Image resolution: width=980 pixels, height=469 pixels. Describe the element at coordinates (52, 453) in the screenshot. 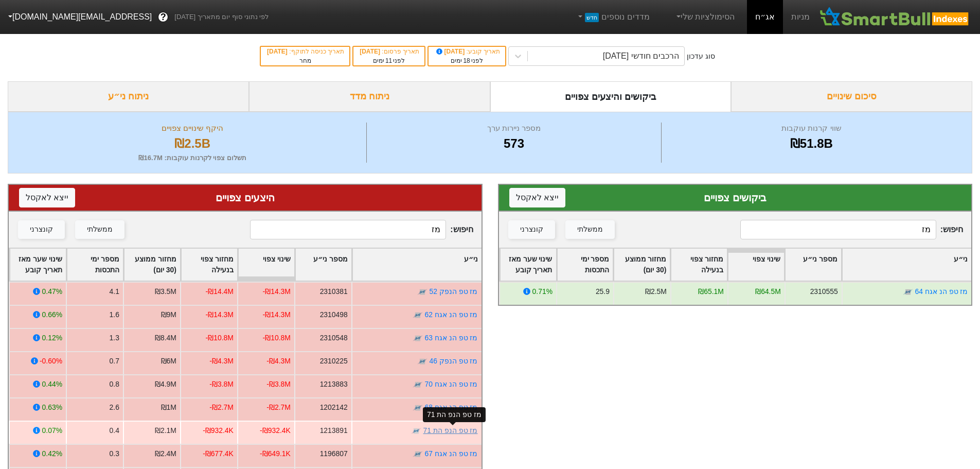

I see `div: 0.42%` at that location.